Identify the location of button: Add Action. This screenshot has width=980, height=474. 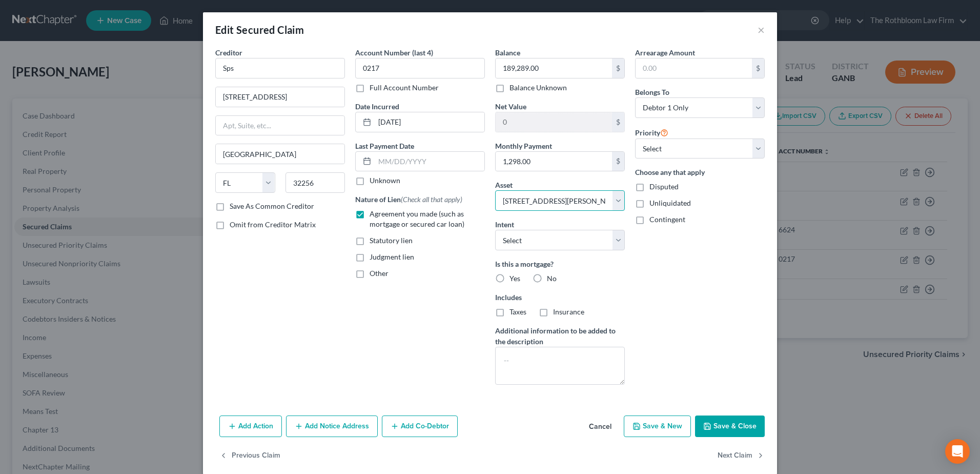
(251, 427).